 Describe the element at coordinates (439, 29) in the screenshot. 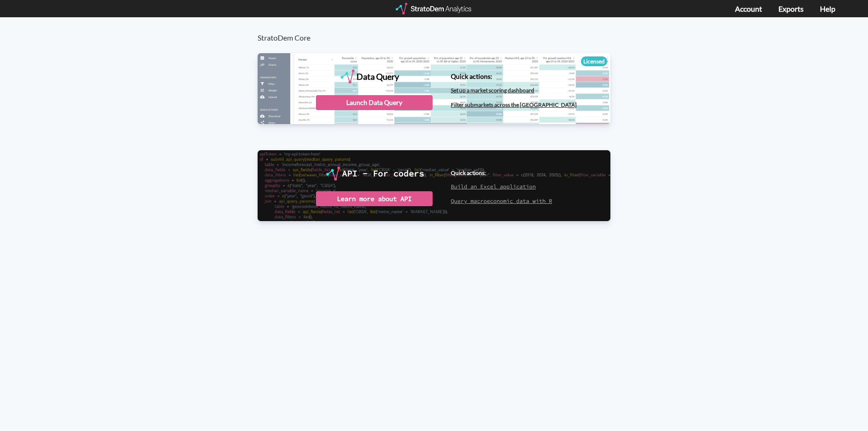

I see `h3: StratoDem Core` at that location.